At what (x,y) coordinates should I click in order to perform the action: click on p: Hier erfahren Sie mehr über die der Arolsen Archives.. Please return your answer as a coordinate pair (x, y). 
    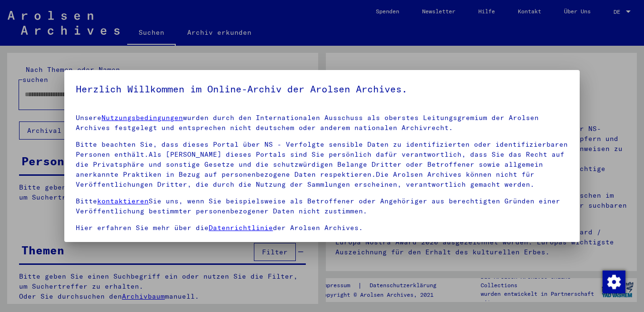
    Looking at the image, I should click on (322, 228).